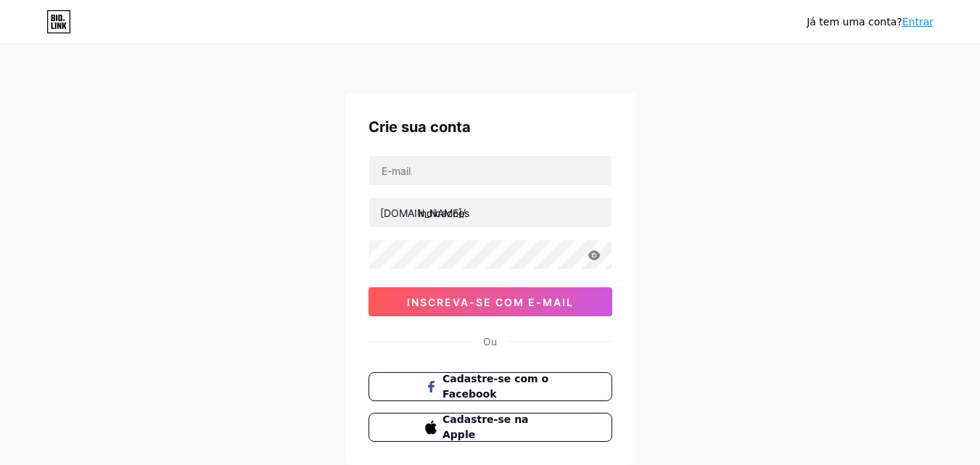 This screenshot has height=465, width=980. Describe the element at coordinates (855, 22) in the screenshot. I see `font: Já tem uma conta?` at that location.